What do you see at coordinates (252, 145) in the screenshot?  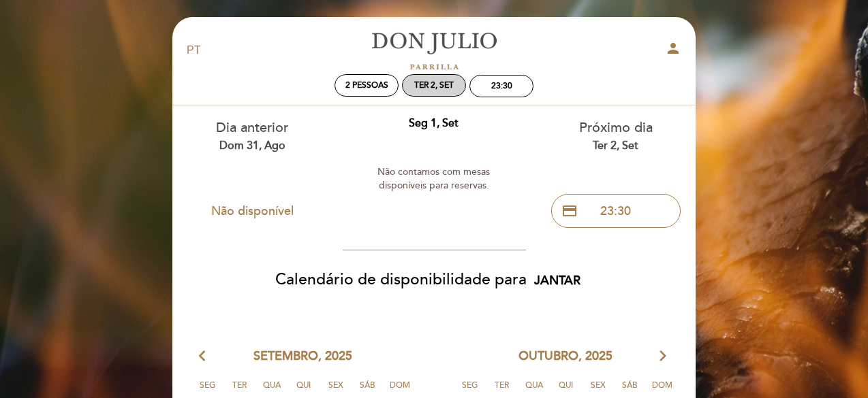 I see `div: Dom 31, ago` at bounding box center [252, 145].